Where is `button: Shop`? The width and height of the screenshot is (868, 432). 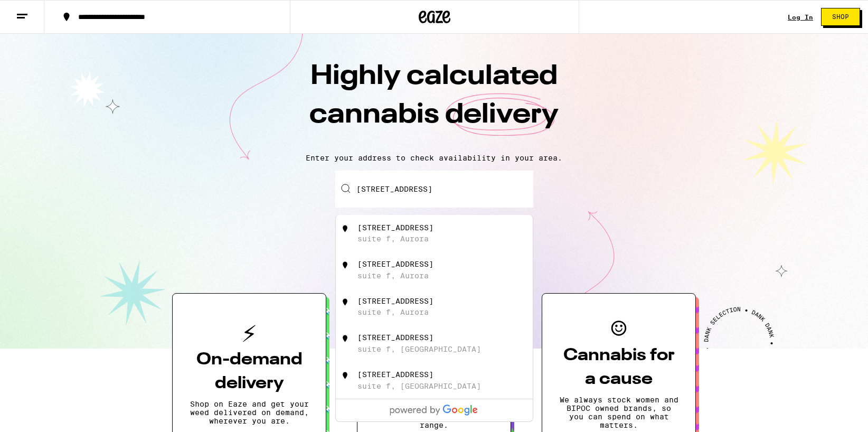 button: Shop is located at coordinates (841, 17).